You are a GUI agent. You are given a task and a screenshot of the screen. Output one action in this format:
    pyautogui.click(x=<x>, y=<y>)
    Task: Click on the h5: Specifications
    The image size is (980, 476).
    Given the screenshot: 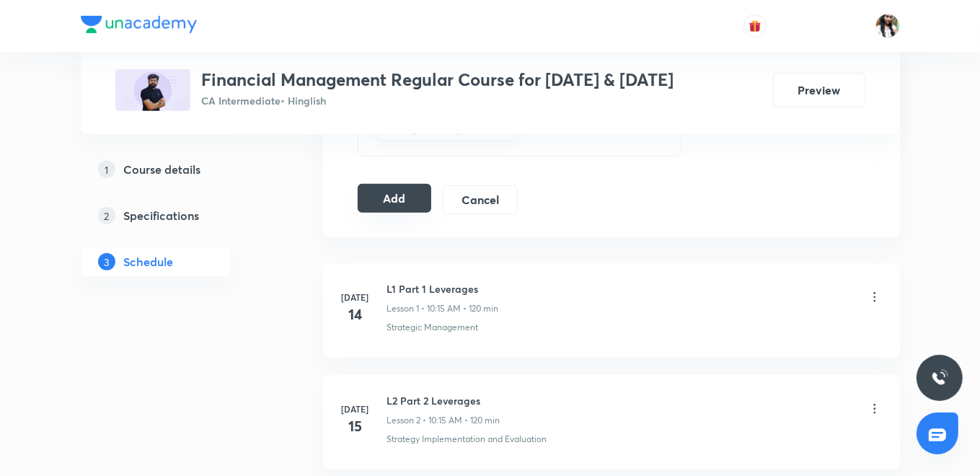 What is the action you would take?
    pyautogui.click(x=162, y=216)
    